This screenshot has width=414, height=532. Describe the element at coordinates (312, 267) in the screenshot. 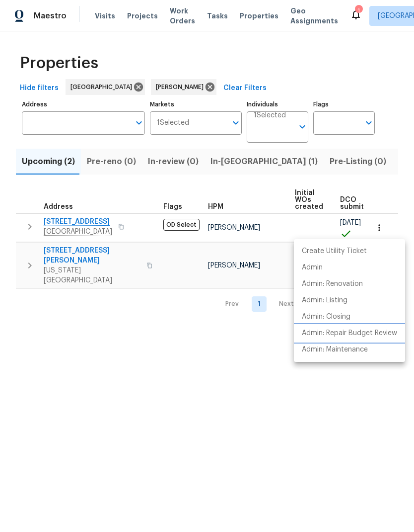

I see `p: Admin` at that location.